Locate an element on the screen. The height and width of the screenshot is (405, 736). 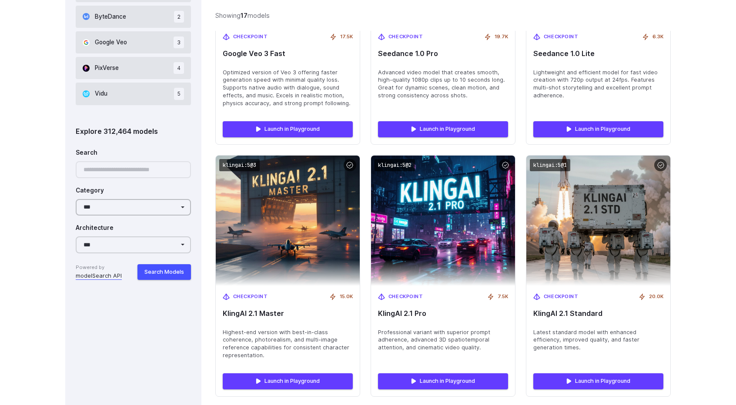
span: 2 is located at coordinates (179, 17).